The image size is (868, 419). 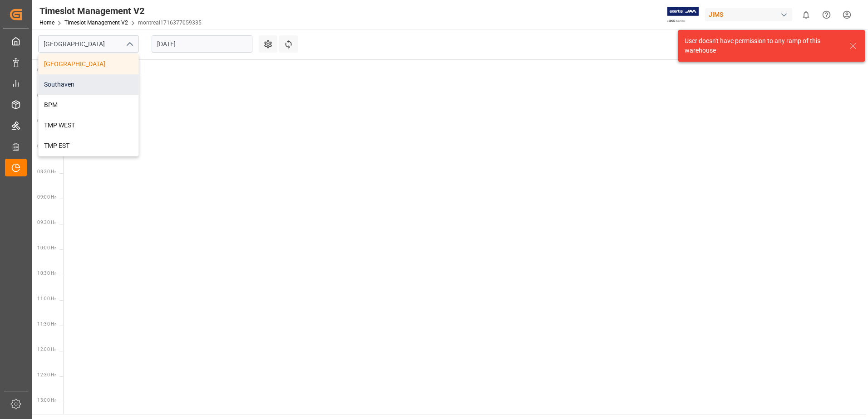 I want to click on span: 09:30 Hr, so click(x=46, y=222).